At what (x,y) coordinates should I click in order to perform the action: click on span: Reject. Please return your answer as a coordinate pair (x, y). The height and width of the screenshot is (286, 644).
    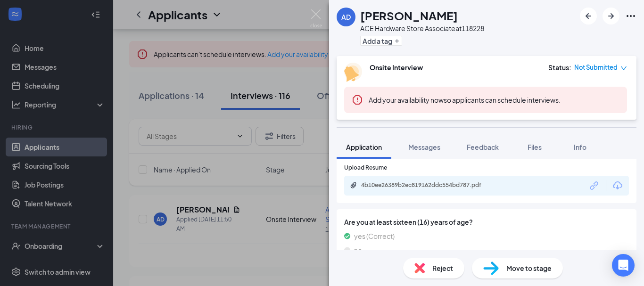
    Looking at the image, I should click on (443, 268).